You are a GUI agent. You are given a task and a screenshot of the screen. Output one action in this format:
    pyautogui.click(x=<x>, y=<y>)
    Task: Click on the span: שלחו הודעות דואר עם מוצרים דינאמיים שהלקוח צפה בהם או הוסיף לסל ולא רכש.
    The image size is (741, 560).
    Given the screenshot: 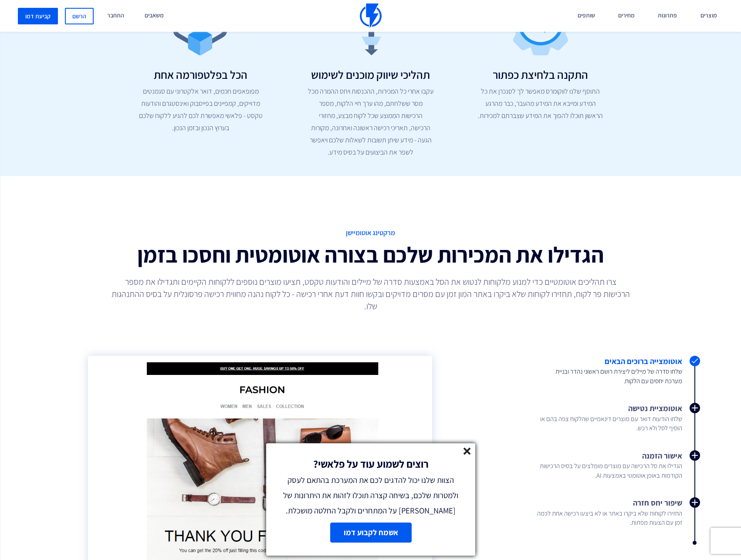 What is the action you would take?
    pyautogui.click(x=609, y=424)
    